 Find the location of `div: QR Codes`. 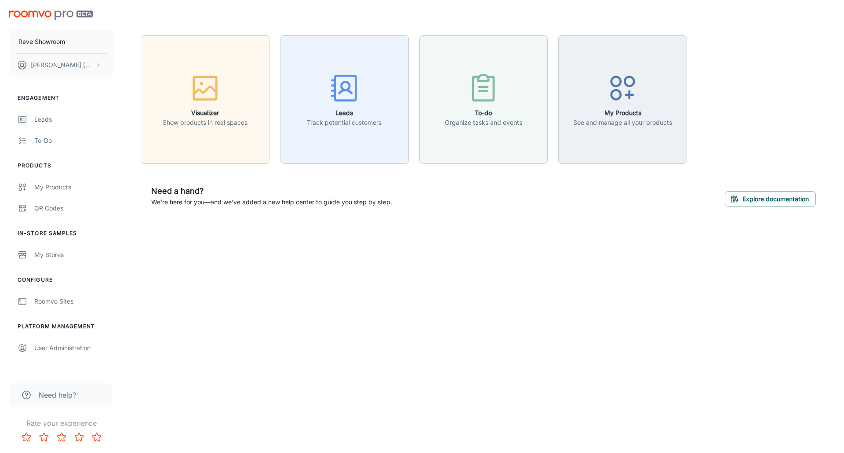

div: QR Codes is located at coordinates (74, 208).